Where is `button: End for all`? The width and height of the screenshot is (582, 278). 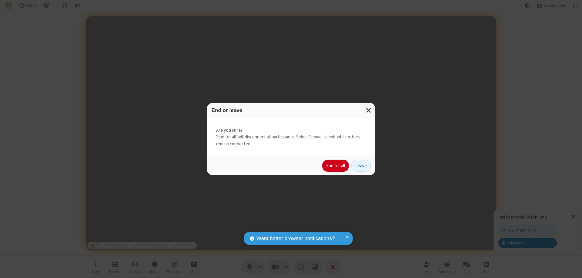
button: End for all is located at coordinates (336, 166).